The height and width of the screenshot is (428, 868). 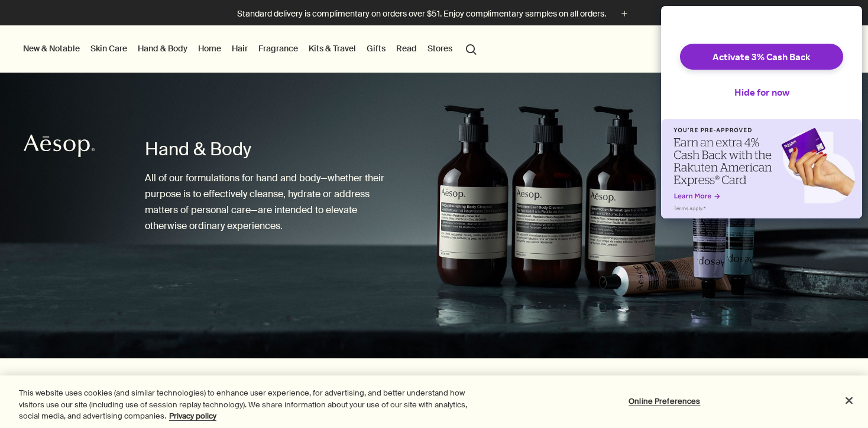 I want to click on button: Open search, so click(x=472, y=49).